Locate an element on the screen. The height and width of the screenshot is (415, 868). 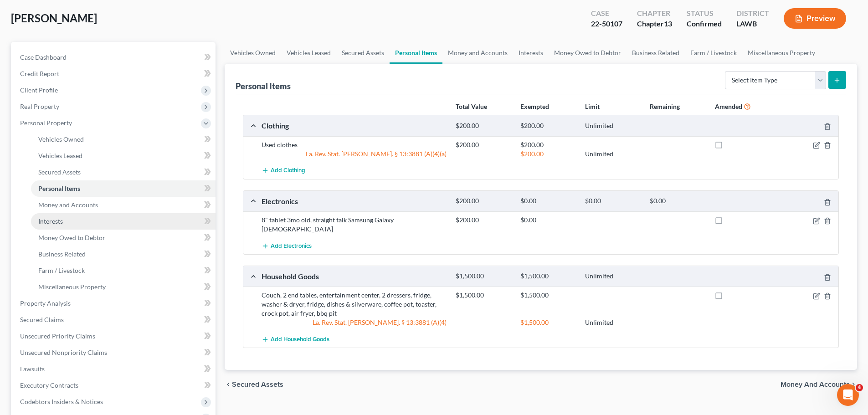
span: Client Profile is located at coordinates (38, 90).